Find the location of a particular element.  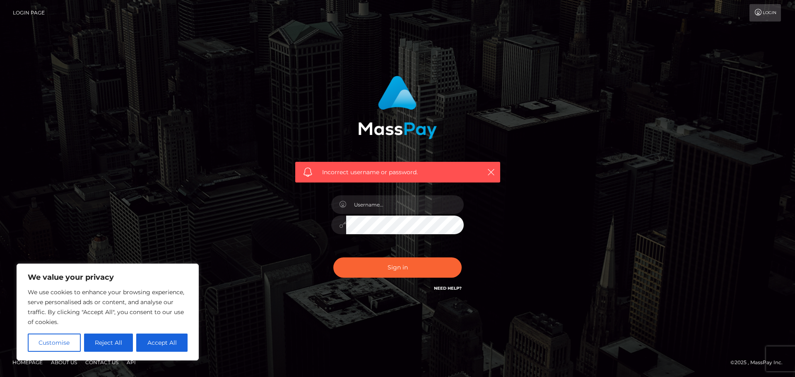

button: Accept All is located at coordinates (162, 343).